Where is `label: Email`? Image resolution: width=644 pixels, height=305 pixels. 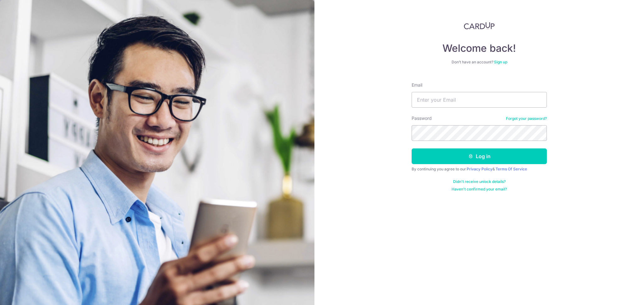
label: Email is located at coordinates (417, 85).